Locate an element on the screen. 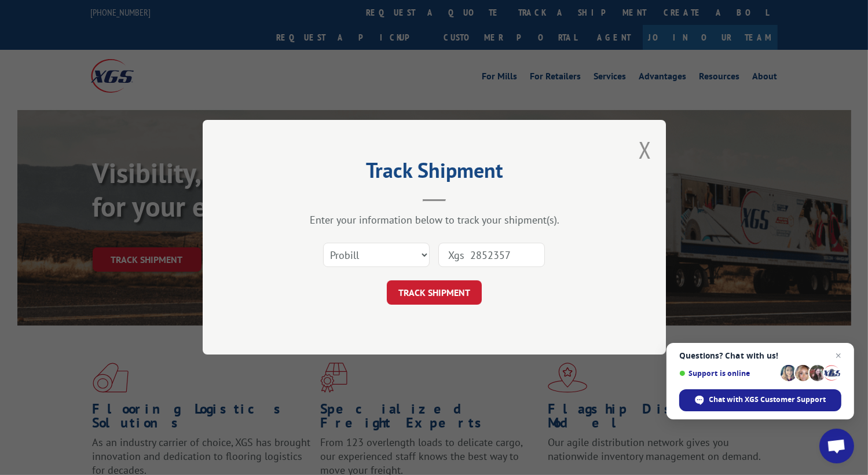 This screenshot has width=868, height=475. h2: Track Shipment is located at coordinates (434, 173).